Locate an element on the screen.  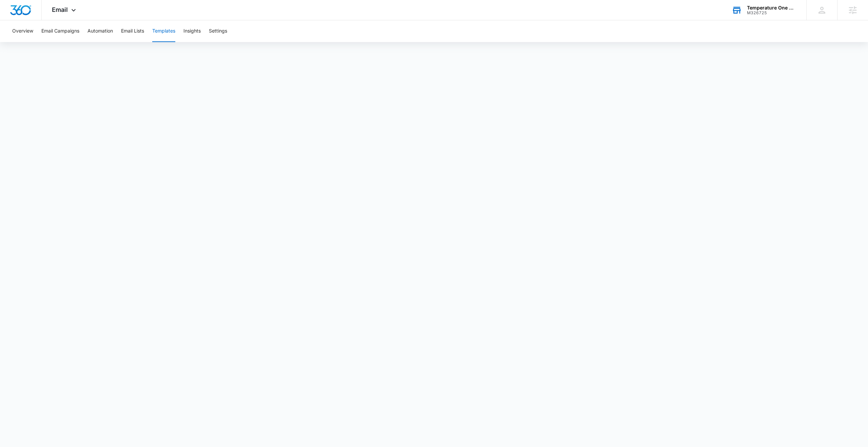
button: Templates is located at coordinates (164, 32).